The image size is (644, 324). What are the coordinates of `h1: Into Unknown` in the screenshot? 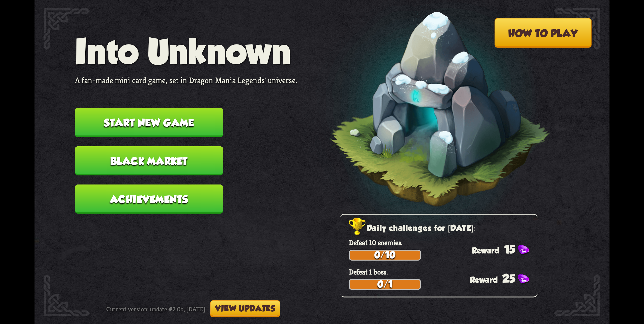 It's located at (186, 51).